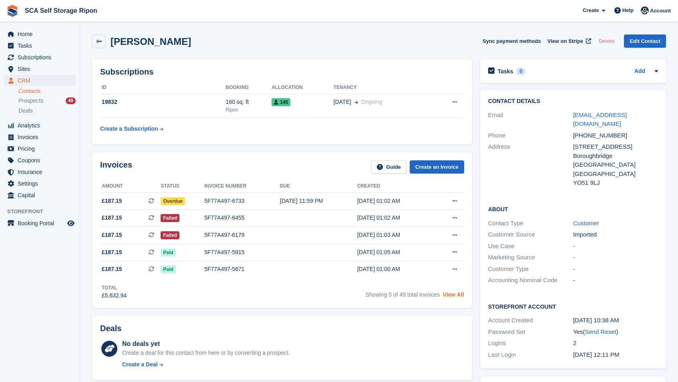  What do you see at coordinates (130, 186) in the screenshot?
I see `th: Amount` at bounding box center [130, 186].